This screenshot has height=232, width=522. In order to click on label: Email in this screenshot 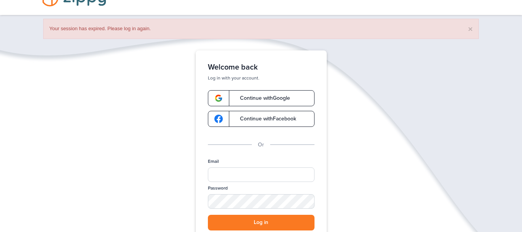, I will do `click(213, 161)`.